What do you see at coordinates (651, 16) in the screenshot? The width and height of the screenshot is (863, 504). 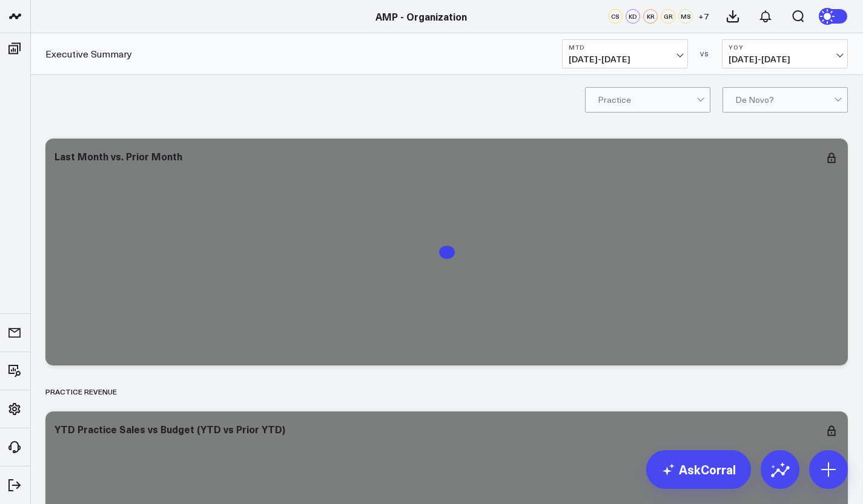 I see `div: KR` at bounding box center [651, 16].